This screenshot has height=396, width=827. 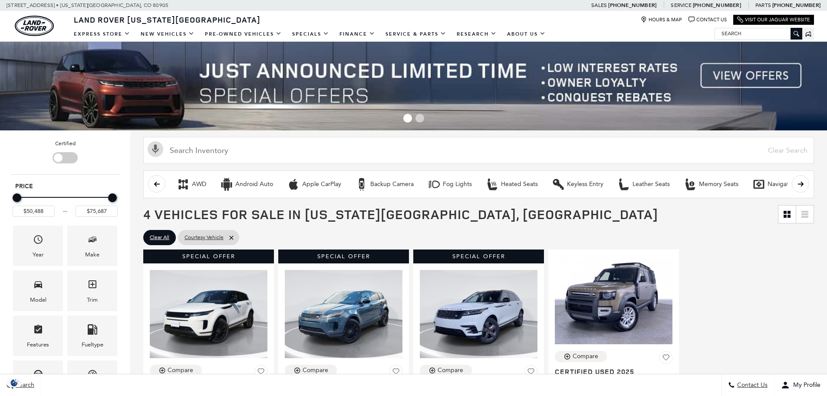 What do you see at coordinates (578, 184) in the screenshot?
I see `button: Keyless EntryKeyless Entry` at bounding box center [578, 184].